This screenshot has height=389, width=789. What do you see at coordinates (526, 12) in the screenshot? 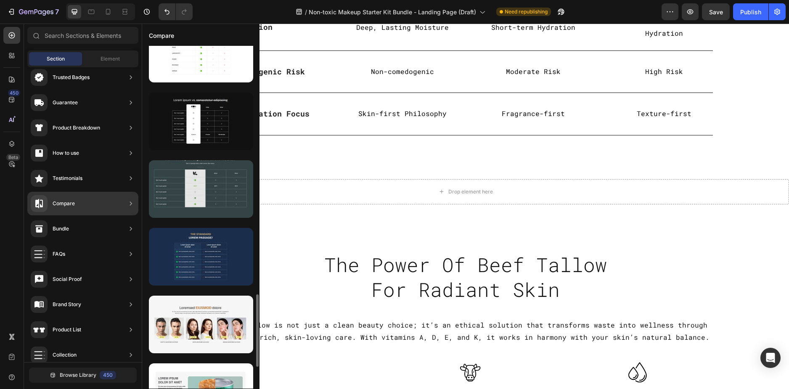
I see `span: Need republishing` at bounding box center [526, 12].